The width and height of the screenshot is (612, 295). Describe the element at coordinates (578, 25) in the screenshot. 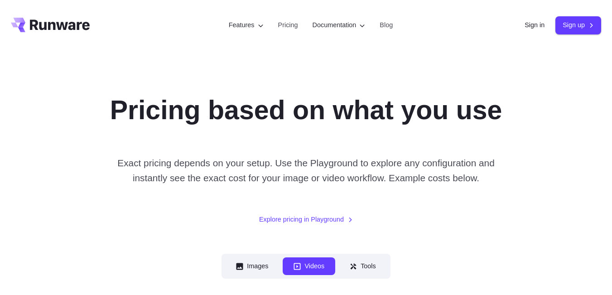

I see `a: Sign up` at that location.